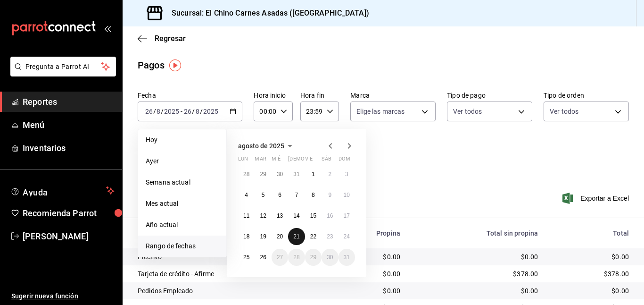 The width and height of the screenshot is (644, 305). Describe the element at coordinates (313, 236) in the screenshot. I see `abbr: 22 de agosto de 2025` at that location.